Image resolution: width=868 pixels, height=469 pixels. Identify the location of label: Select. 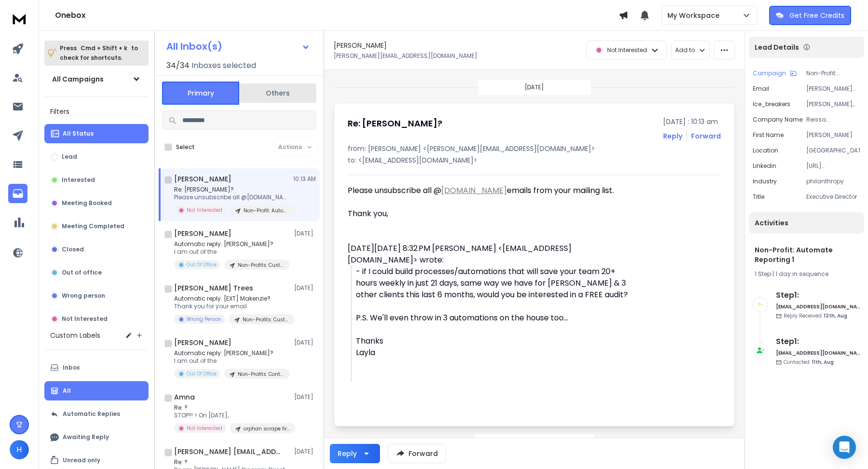
(185, 147).